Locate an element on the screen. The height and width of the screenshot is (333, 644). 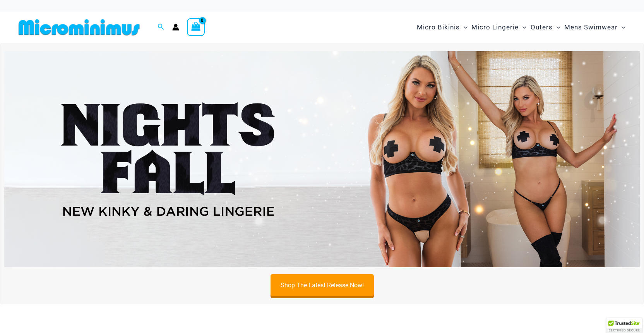
a: Account icon link is located at coordinates (176, 27).